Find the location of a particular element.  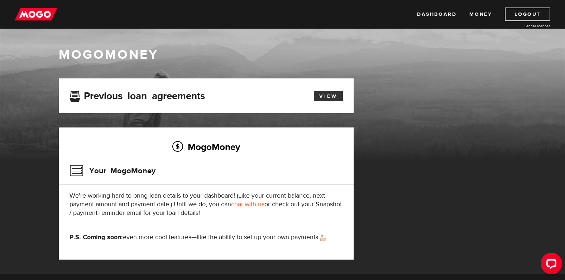

a: Money is located at coordinates (480, 14).